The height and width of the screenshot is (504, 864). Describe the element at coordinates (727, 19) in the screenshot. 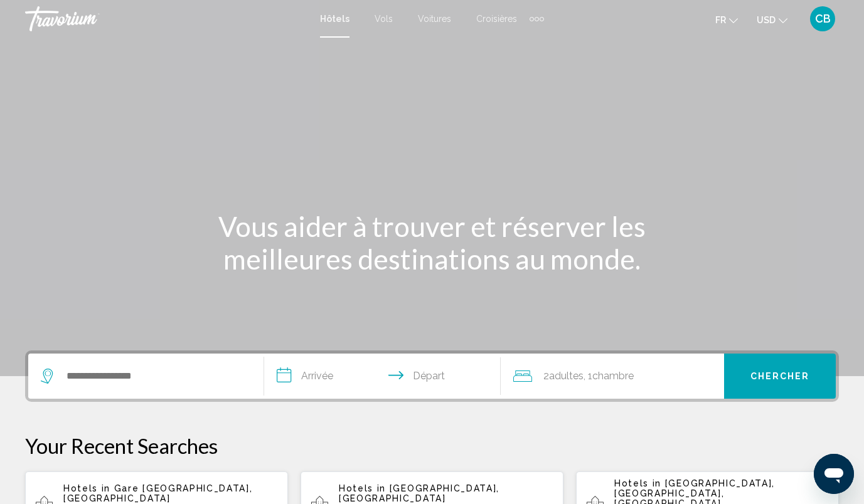

I see `button: Change language` at that location.